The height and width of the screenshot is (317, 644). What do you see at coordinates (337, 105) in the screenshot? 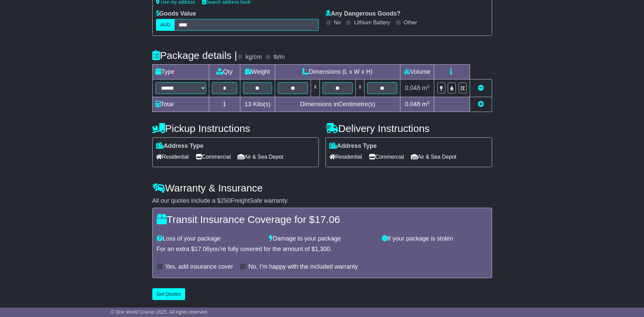
I see `td: Dimensions in Centimetre(s)` at bounding box center [337, 105].